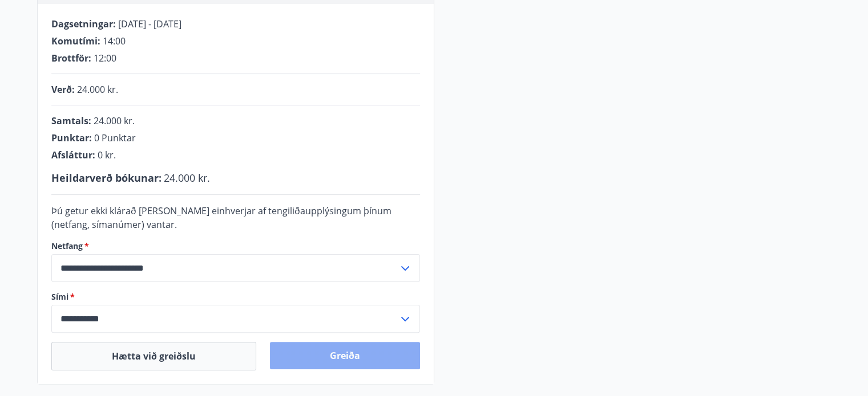  I want to click on span: 0 kr., so click(107, 155).